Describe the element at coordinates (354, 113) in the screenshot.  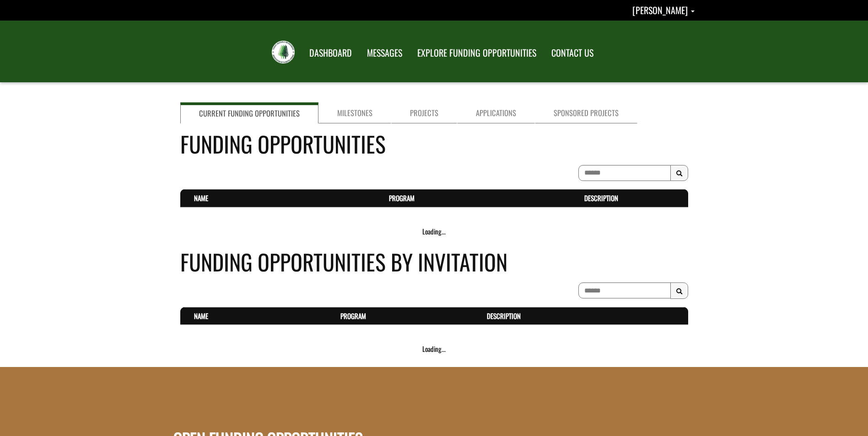
I see `a: Milestones` at that location.